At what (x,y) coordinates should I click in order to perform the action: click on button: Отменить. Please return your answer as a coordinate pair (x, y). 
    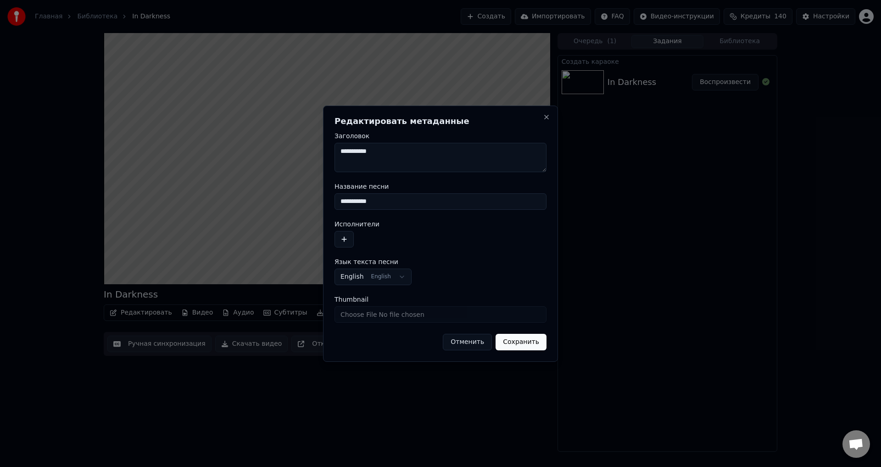
    Looking at the image, I should click on (467, 342).